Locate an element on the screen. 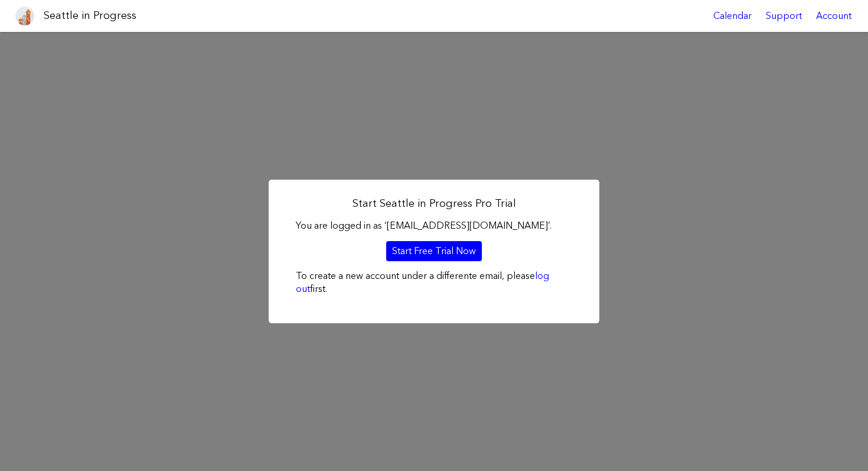 This screenshot has height=471, width=868. a: Start Free Trial Now is located at coordinates (434, 251).